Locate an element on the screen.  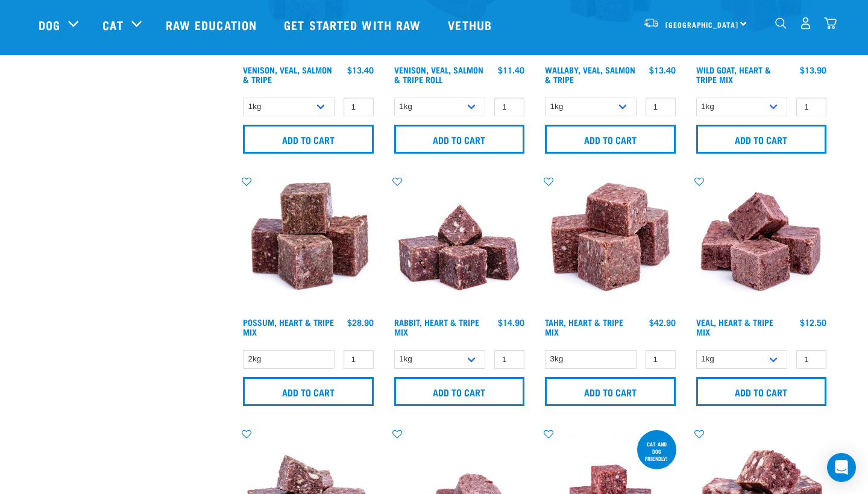
a: Veal, Heart & Tripe Mix is located at coordinates (735, 326).